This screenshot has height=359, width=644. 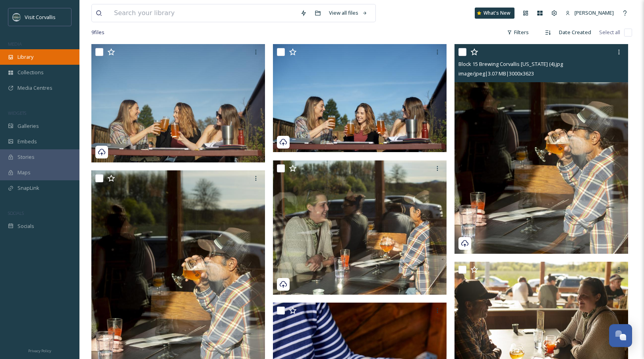 What do you see at coordinates (348, 13) in the screenshot?
I see `a: View all files` at bounding box center [348, 13].